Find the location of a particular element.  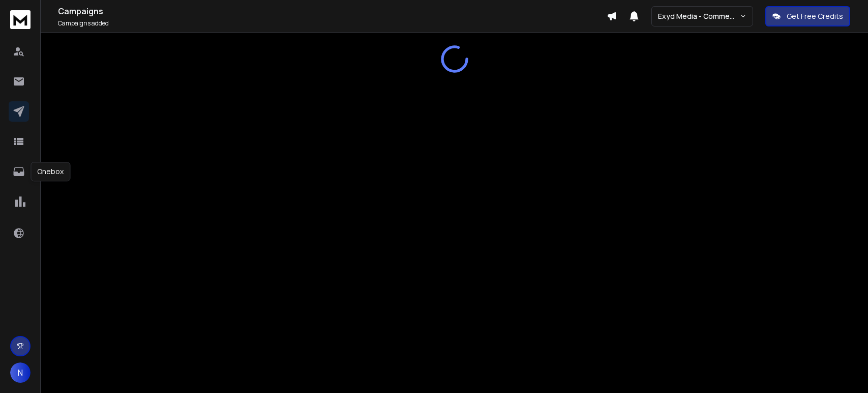

button: Get Free Credits is located at coordinates (808, 16).